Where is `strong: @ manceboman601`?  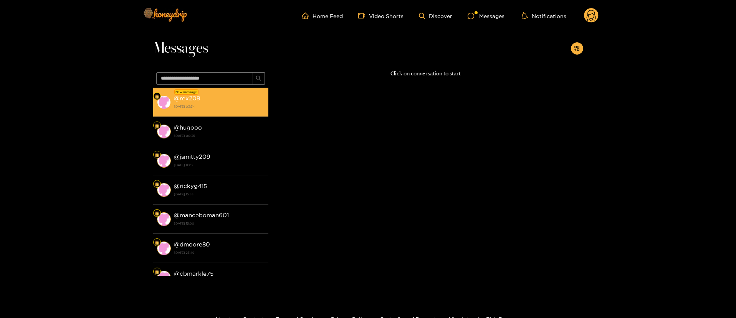
strong: @ manceboman601 is located at coordinates (201, 215).